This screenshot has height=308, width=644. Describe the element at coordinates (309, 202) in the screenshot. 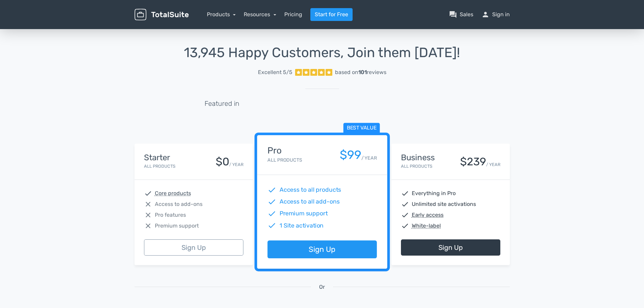

I see `span: Access to all add-ons` at that location.